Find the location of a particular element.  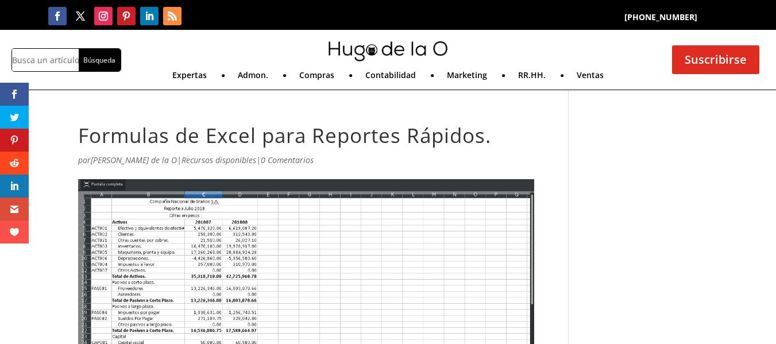

a: Seguir en LinkedIn is located at coordinates (149, 16).